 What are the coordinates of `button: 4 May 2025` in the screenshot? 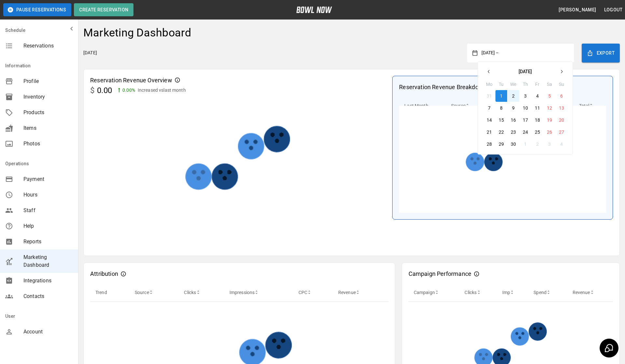 It's located at (561, 144).